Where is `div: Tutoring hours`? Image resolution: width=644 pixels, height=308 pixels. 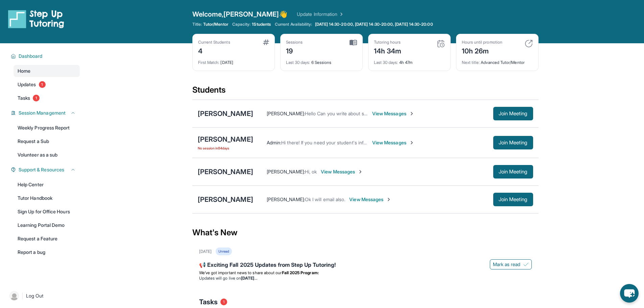
div: Tutoring hours is located at coordinates (388, 42).